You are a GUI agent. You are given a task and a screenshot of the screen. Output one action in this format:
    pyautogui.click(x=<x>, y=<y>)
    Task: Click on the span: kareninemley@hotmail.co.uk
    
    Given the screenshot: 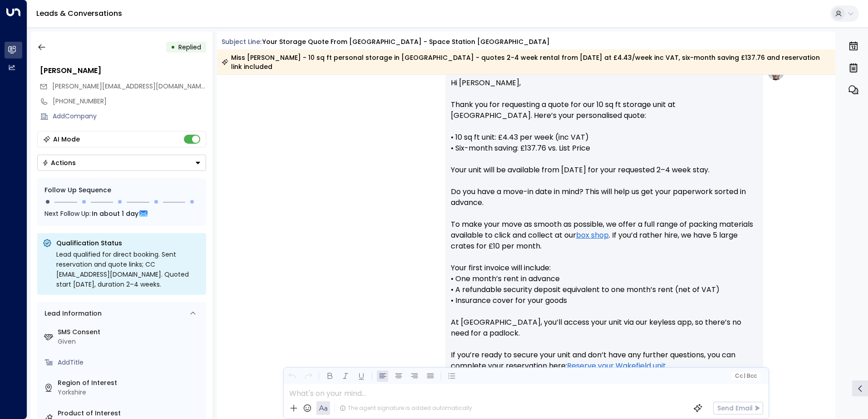 What is the action you would take?
    pyautogui.click(x=129, y=86)
    